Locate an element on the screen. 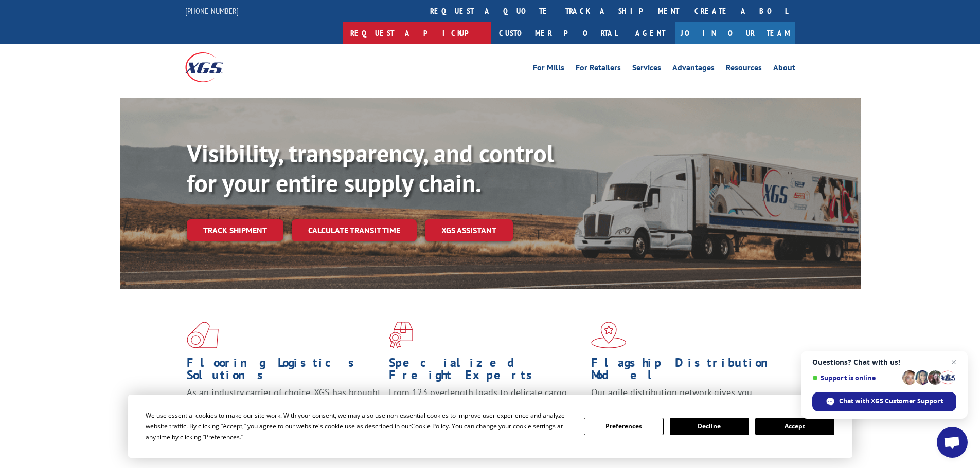 The width and height of the screenshot is (980, 468). span: Questions? Chat with us! is located at coordinates (884, 362).